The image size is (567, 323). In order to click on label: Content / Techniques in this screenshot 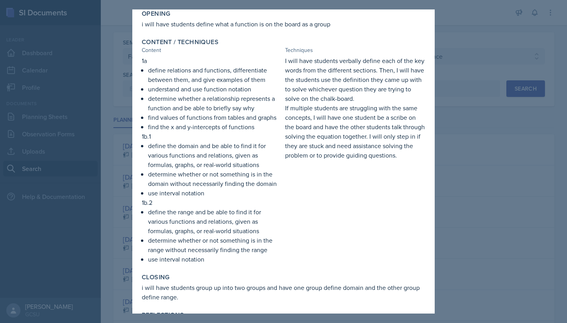, I will do `click(180, 42)`.